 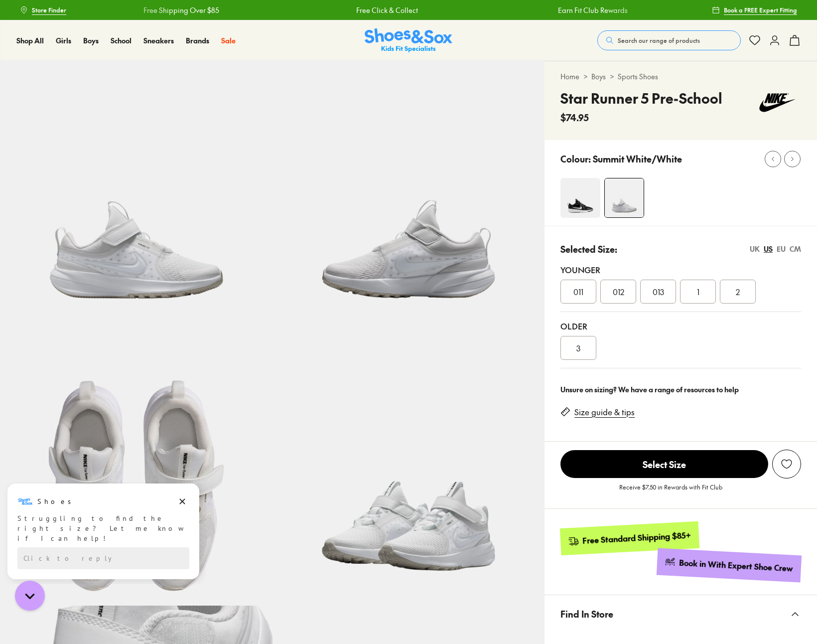 What do you see at coordinates (736, 566) in the screenshot?
I see `div: Book in With Expert Shoe Crew` at bounding box center [736, 566].